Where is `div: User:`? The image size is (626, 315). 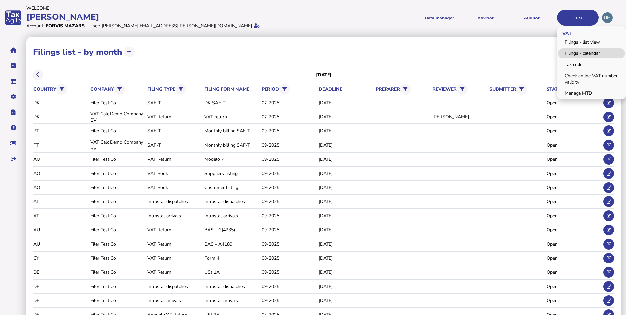 div: User: is located at coordinates (95, 26).